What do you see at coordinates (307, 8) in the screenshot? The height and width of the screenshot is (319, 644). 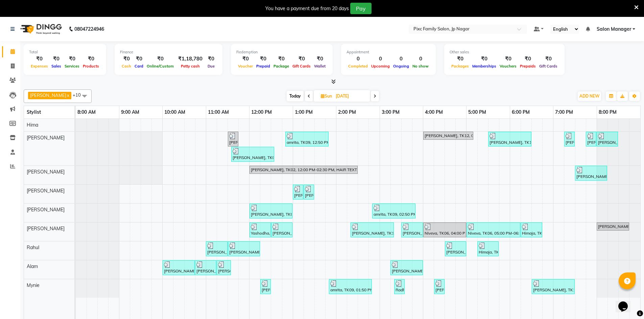 I see `div: You have a payment due from 20 days` at bounding box center [307, 8].